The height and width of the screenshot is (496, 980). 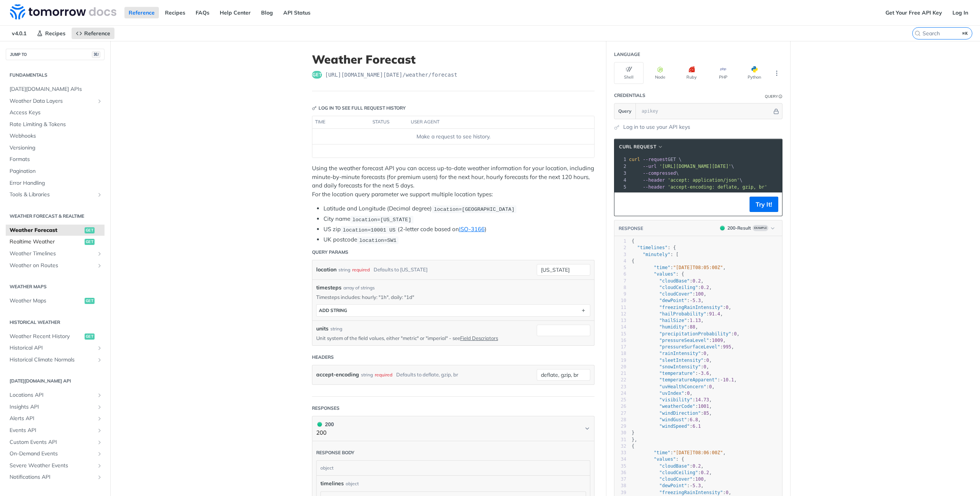 What do you see at coordinates (620, 334) in the screenshot?
I see `div: 15` at bounding box center [620, 334].